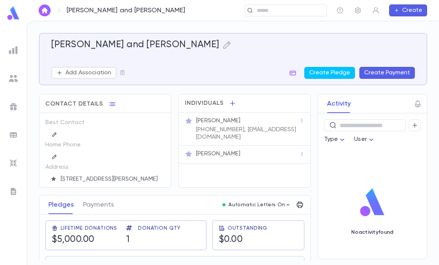 The image size is (439, 265). Describe the element at coordinates (98, 205) in the screenshot. I see `button: Payments` at that location.